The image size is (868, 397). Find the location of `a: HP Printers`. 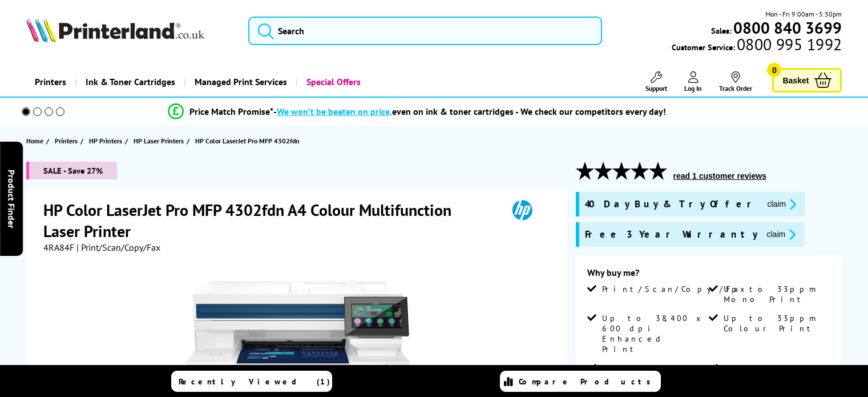

a: HP Printers is located at coordinates (107, 141).